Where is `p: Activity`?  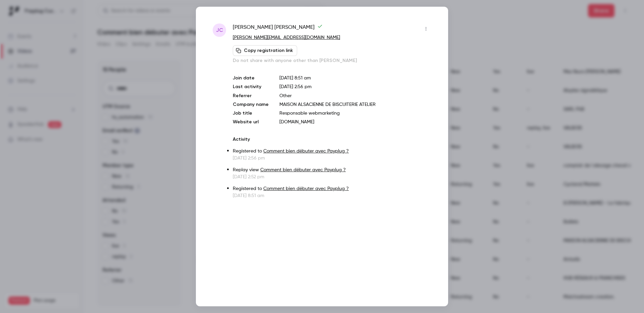 p: Activity is located at coordinates (332, 139).